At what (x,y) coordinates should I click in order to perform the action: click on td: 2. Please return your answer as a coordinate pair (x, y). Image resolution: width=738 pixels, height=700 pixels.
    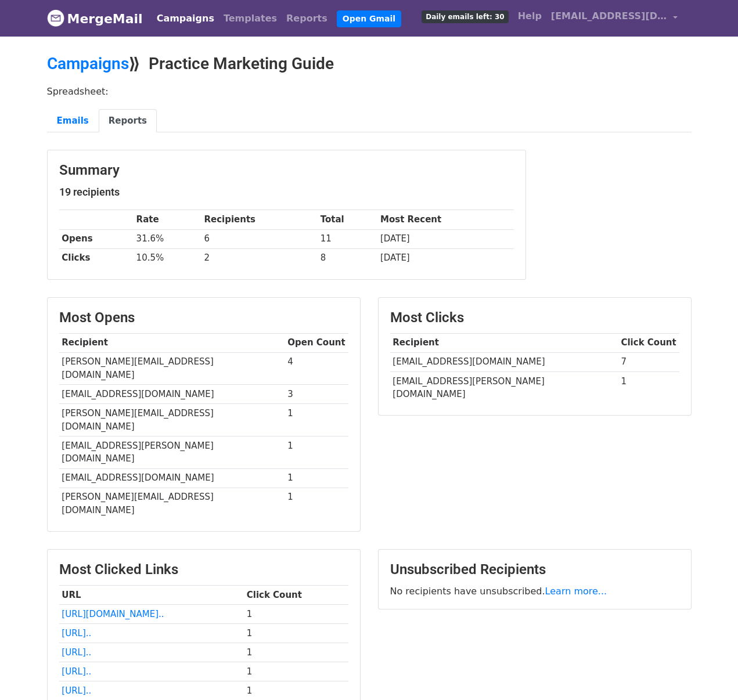
    Looking at the image, I should click on (260, 258).